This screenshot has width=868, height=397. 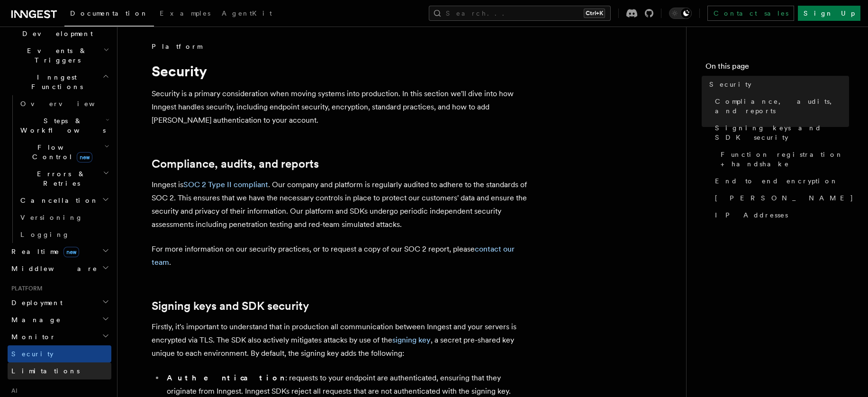 What do you see at coordinates (829, 13) in the screenshot?
I see `a: Sign Up` at bounding box center [829, 13].